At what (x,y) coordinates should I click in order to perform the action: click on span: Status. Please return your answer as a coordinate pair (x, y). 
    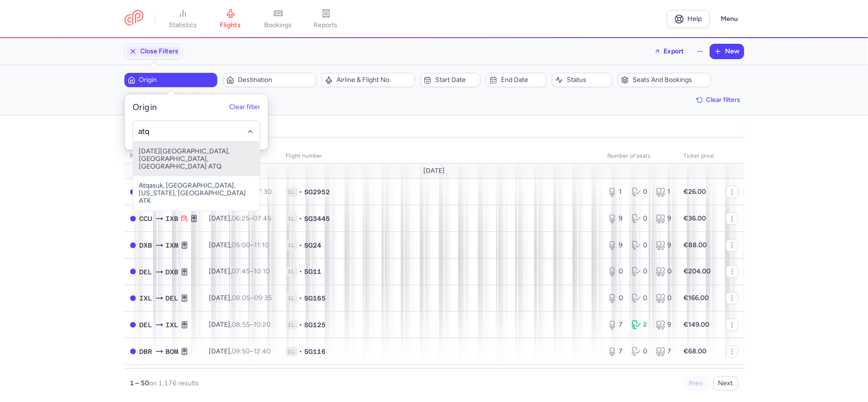
    Looking at the image, I should click on (588, 80).